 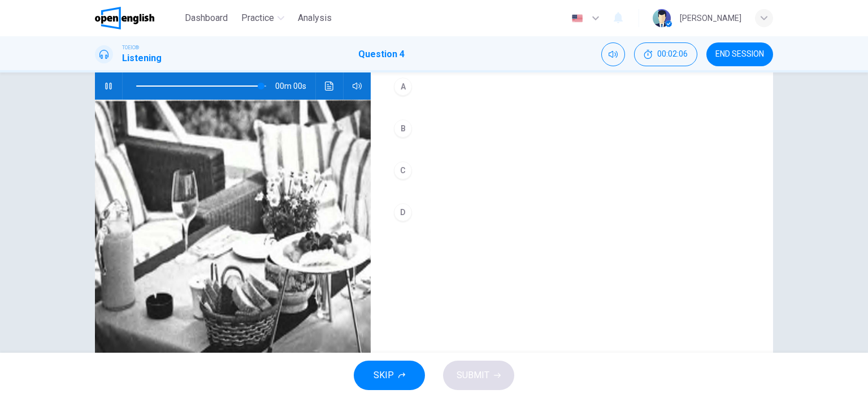 What do you see at coordinates (572, 128) in the screenshot?
I see `button: B` at bounding box center [572, 128].